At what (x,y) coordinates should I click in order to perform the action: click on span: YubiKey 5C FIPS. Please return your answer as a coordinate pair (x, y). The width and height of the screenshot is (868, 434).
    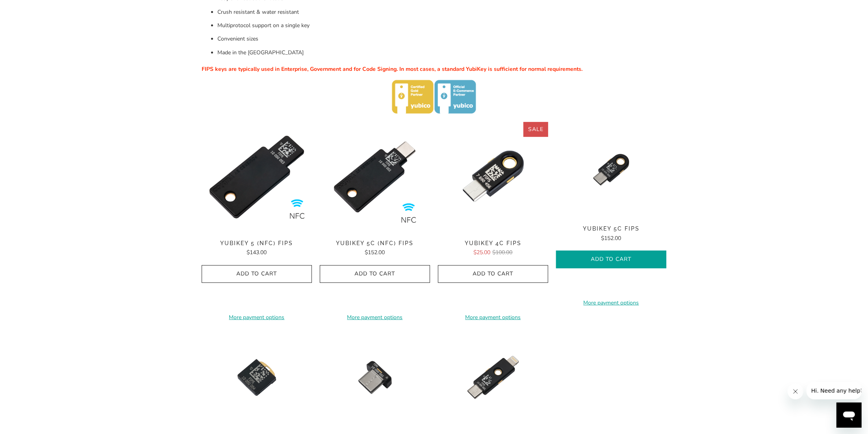
    Looking at the image, I should click on (611, 229).